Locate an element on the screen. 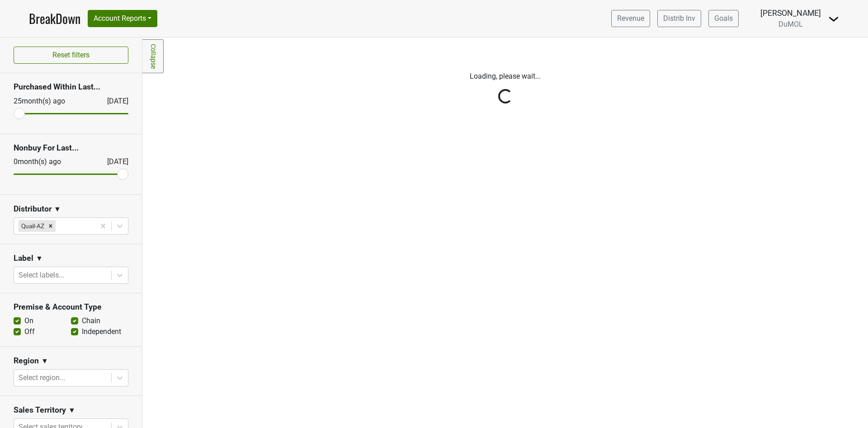 The width and height of the screenshot is (868, 428). p: Loading, please wait... is located at coordinates (505, 76).